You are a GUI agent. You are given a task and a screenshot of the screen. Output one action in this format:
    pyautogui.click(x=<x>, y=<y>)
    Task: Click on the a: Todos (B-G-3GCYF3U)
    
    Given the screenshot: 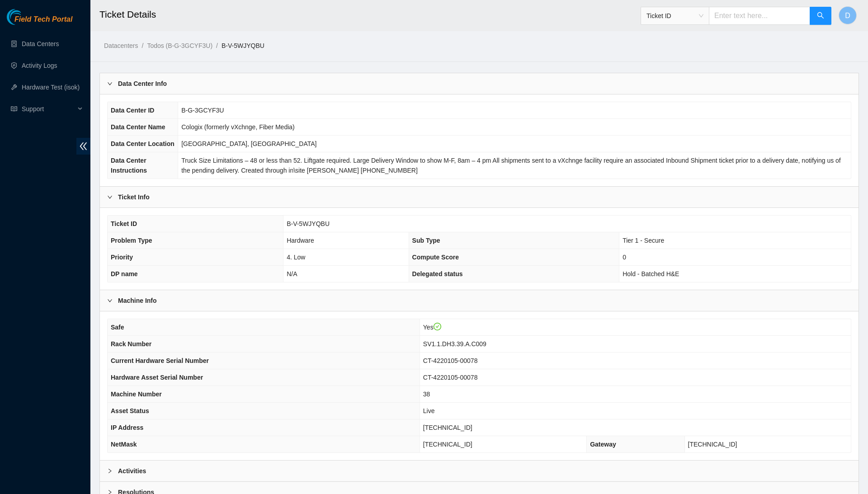 What is the action you would take?
    pyautogui.click(x=180, y=46)
    